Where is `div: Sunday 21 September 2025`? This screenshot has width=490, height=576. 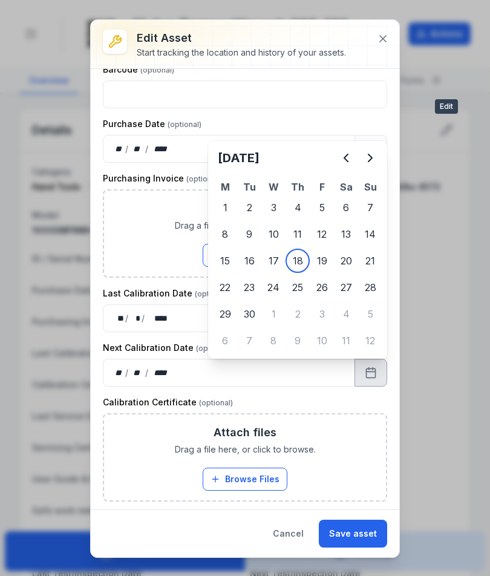
div: Sunday 21 September 2025 is located at coordinates (370, 261).